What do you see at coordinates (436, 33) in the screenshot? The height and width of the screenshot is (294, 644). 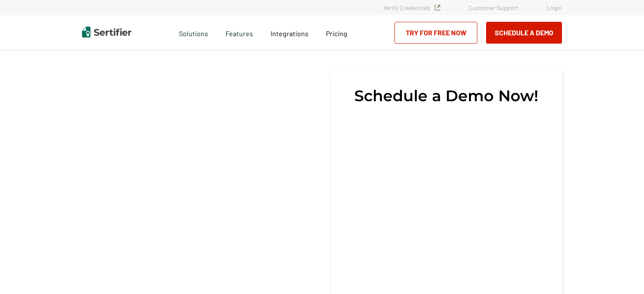 I see `a: Try for Free Now` at bounding box center [436, 33].